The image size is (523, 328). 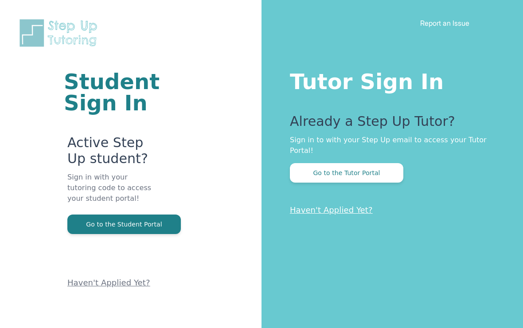 What do you see at coordinates (389, 80) in the screenshot?
I see `h1: Tutor Sign In` at bounding box center [389, 80].